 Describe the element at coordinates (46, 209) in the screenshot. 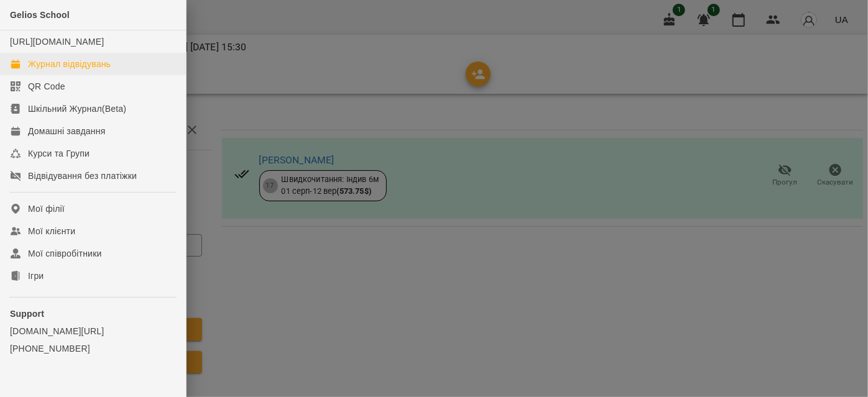

I see `div: Мої філії` at that location.